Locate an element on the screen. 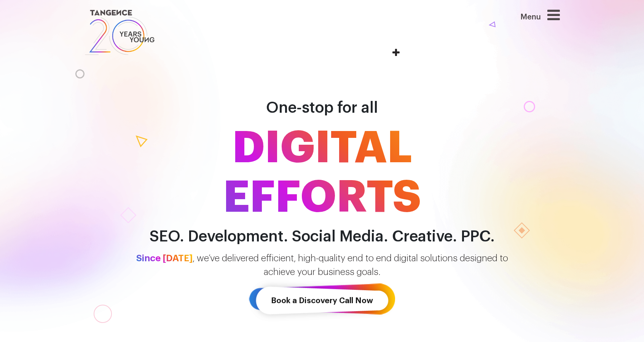  img: logo SVG is located at coordinates (120, 32).